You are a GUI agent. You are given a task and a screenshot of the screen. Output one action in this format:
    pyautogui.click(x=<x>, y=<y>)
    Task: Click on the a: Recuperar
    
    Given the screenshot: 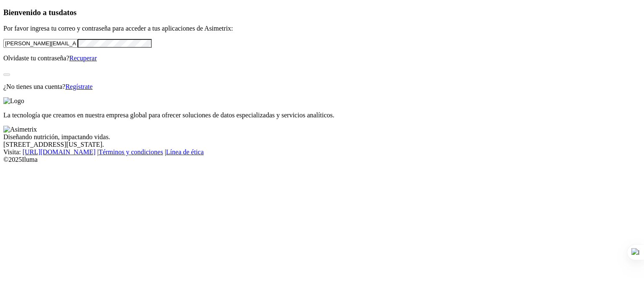 What is the action you would take?
    pyautogui.click(x=83, y=58)
    